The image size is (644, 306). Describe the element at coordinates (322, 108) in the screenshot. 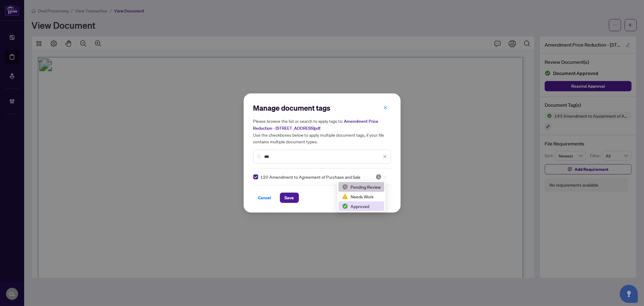

I see `h2: Manage document tags` at that location.